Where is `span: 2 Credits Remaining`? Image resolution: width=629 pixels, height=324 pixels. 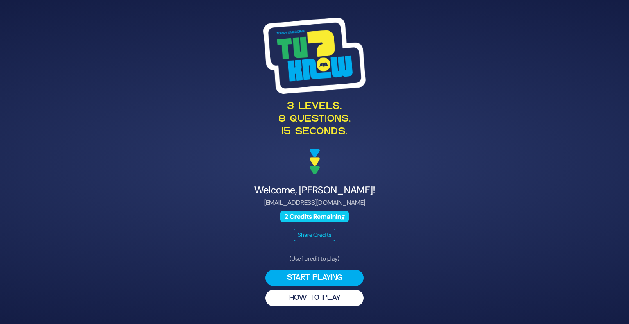 span: 2 Credits Remaining is located at coordinates (314, 216).